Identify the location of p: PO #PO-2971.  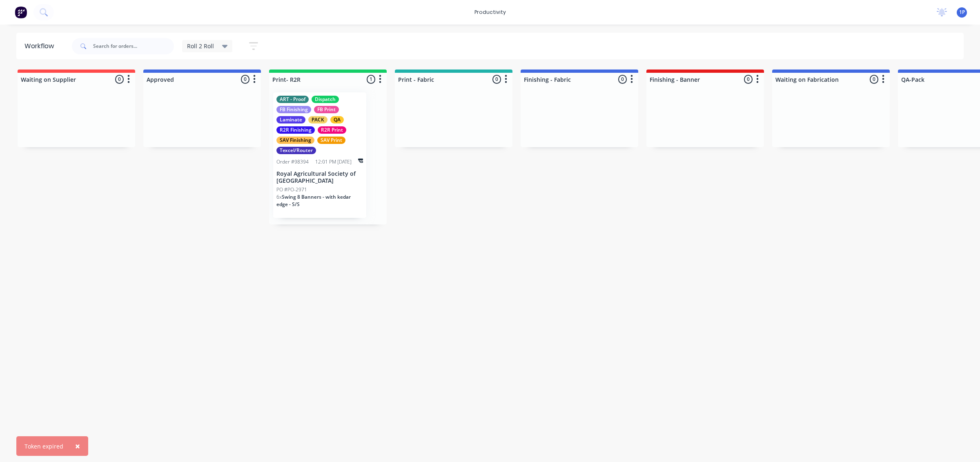
(292, 190).